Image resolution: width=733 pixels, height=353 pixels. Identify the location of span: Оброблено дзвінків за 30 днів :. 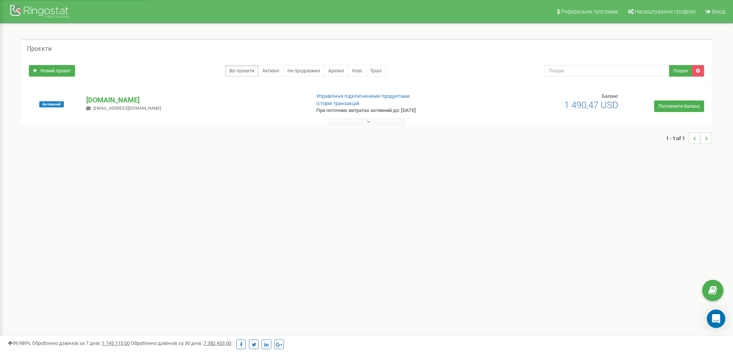
(181, 343).